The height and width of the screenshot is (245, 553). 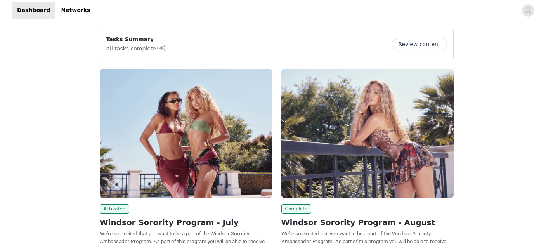 What do you see at coordinates (115, 209) in the screenshot?
I see `span: Activated` at bounding box center [115, 209].